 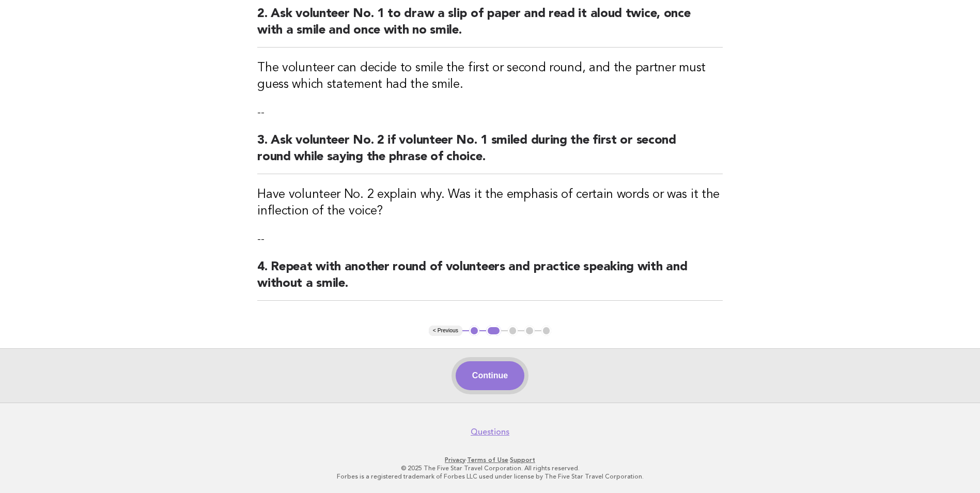 What do you see at coordinates (490, 203) in the screenshot?
I see `h3: Have volunteer No. 2 explain why. Was it the emphasis of certain words or was it the inflection o...` at bounding box center [490, 203].